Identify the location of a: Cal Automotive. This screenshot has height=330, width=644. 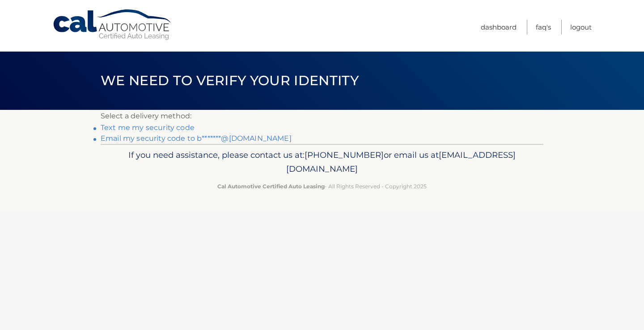
(112, 24).